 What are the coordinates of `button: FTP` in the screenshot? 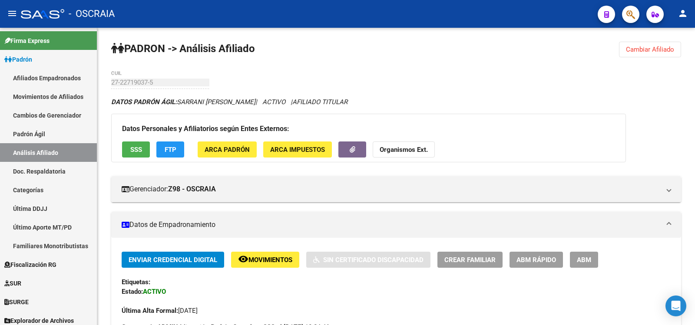 It's located at (170, 149).